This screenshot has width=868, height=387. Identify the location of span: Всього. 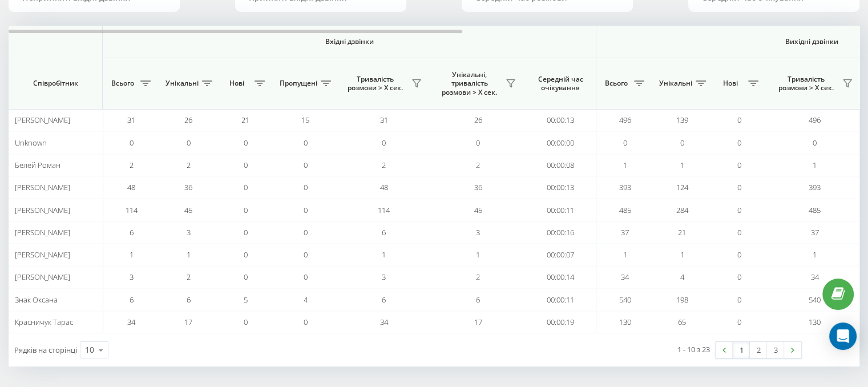
(123, 84).